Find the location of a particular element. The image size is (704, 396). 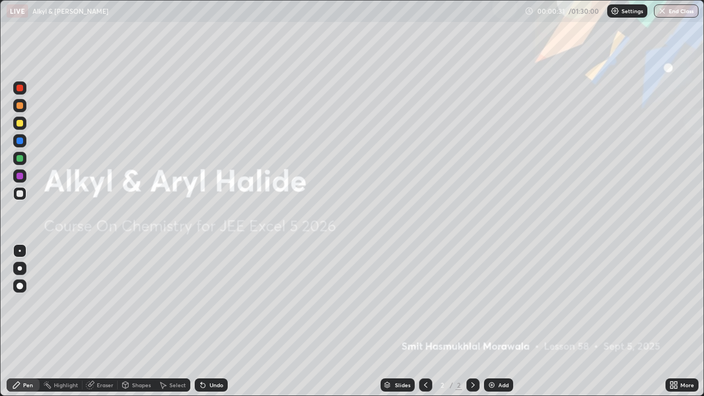

div: Eraser is located at coordinates (105, 385).